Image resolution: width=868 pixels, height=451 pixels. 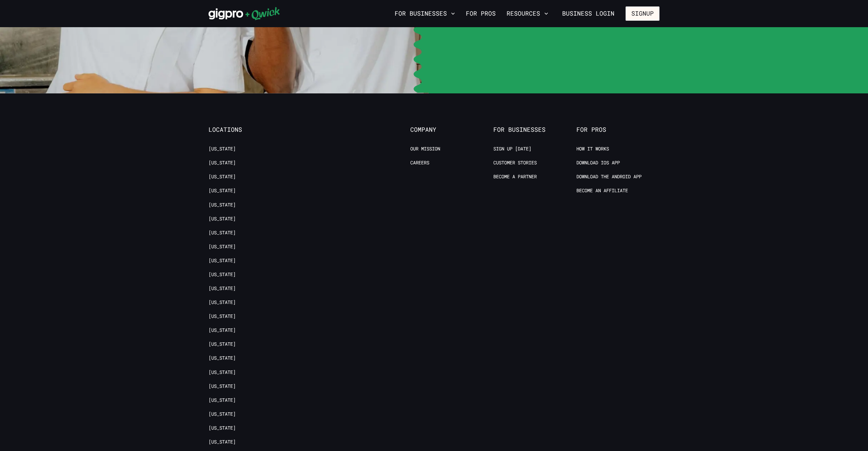 What do you see at coordinates (515, 163) in the screenshot?
I see `a: Customer stories` at bounding box center [515, 163].